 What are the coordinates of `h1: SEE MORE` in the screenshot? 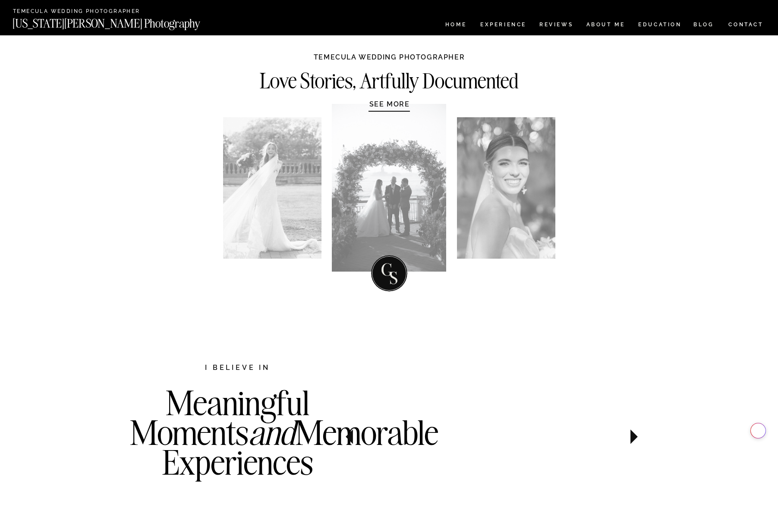 It's located at (390, 104).